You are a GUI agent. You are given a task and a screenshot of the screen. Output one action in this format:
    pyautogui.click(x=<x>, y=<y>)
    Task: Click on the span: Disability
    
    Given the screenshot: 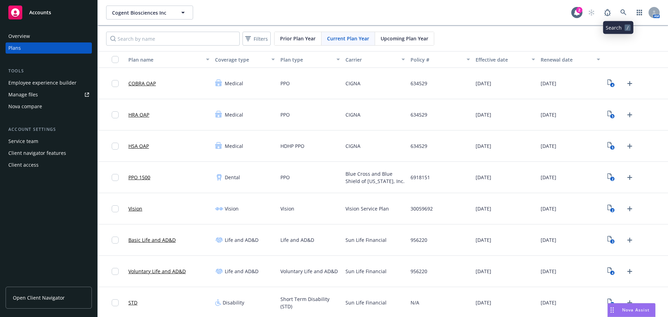 What is the action you would take?
    pyautogui.click(x=233, y=302)
    